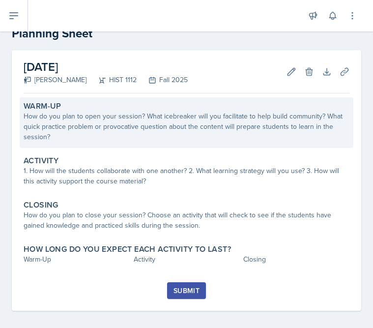 This screenshot has height=328, width=373. What do you see at coordinates (186, 176) in the screenshot?
I see `div: 1. How will the students collaborate with one another? 2. What learning strategy will you use? 3....` at bounding box center [186, 176].